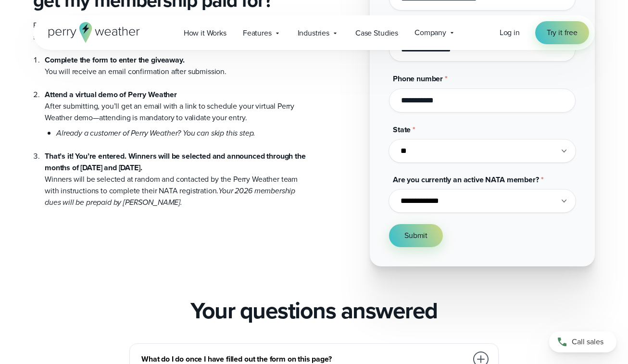 This screenshot has width=628, height=364. I want to click on a: Case Studies, so click(376, 33).